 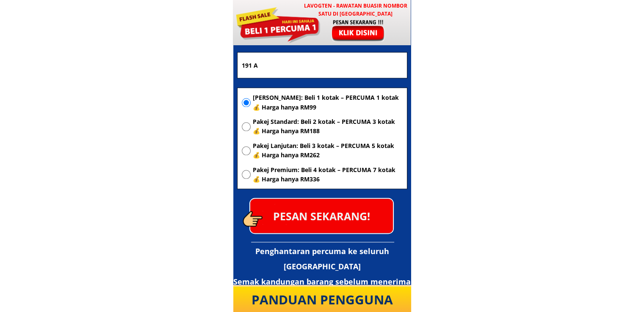 What do you see at coordinates (328, 126) in the screenshot?
I see `span: Pakej Standard: Beli 2 kotak – PERCUMA 3 kotak 💰 Harga hanya RM188` at bounding box center [328, 126].